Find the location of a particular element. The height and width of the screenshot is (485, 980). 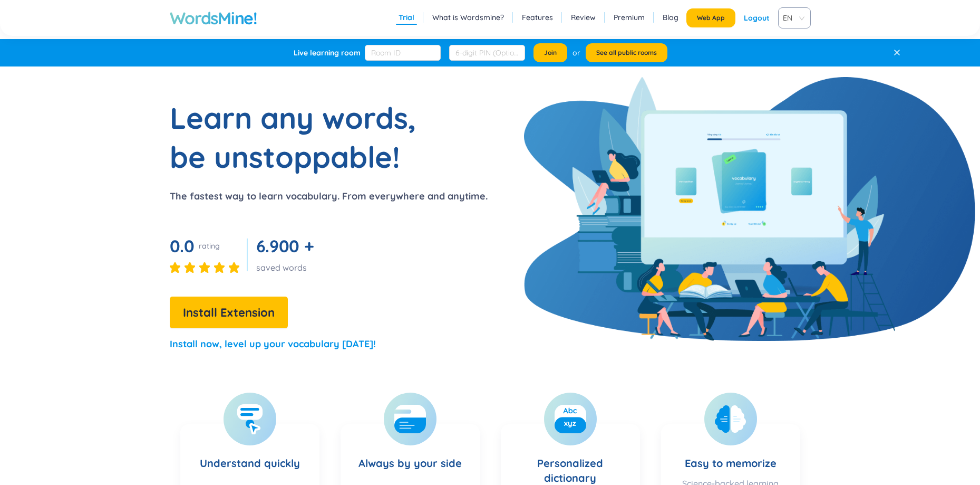

span: EN is located at coordinates (792, 18).